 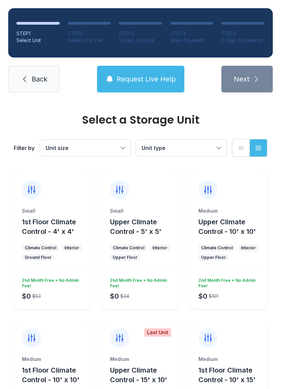 What do you see at coordinates (192, 34) in the screenshot?
I see `div: STEP 4` at bounding box center [192, 34].